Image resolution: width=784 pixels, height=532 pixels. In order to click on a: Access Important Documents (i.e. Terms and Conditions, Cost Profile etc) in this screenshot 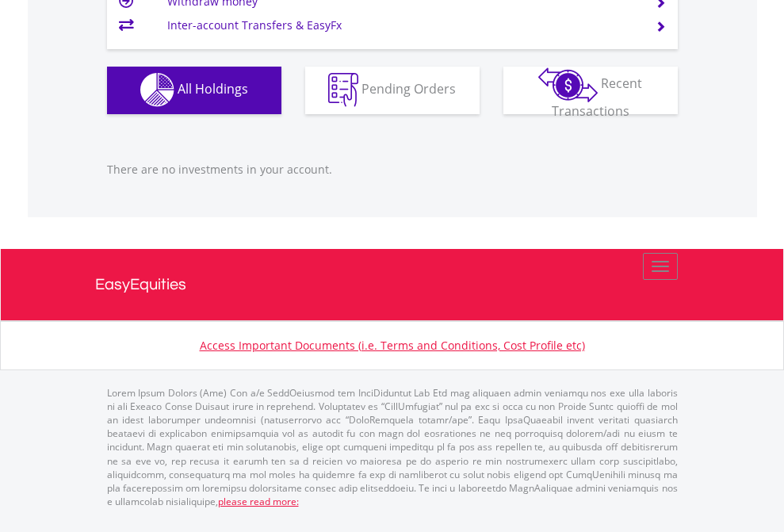, I will do `click(392, 345)`.